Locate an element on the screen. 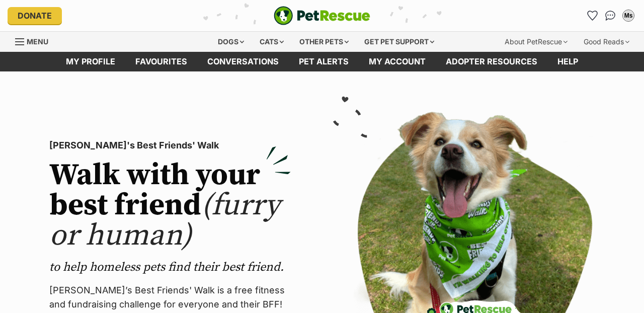  span: Menu is located at coordinates (37, 41).